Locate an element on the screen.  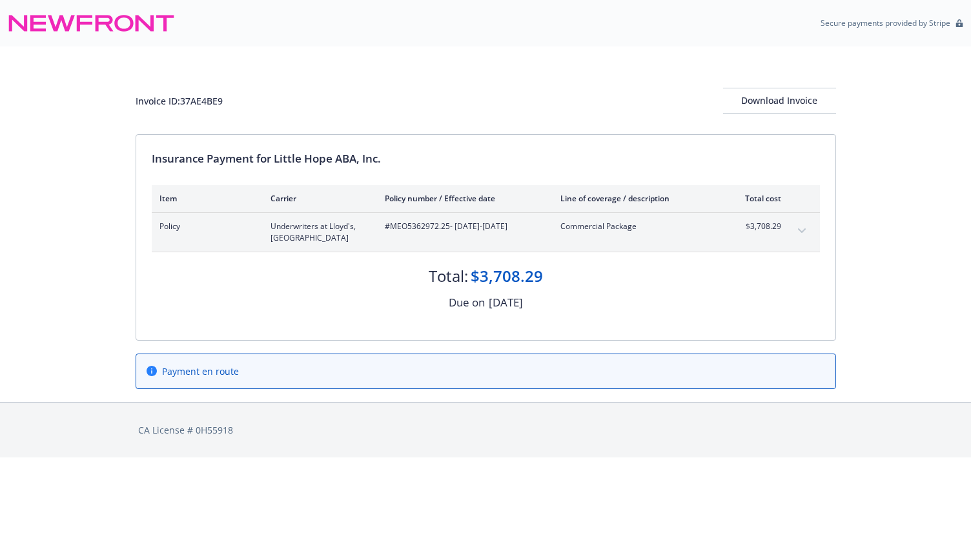
span: Policy is located at coordinates (204, 226).